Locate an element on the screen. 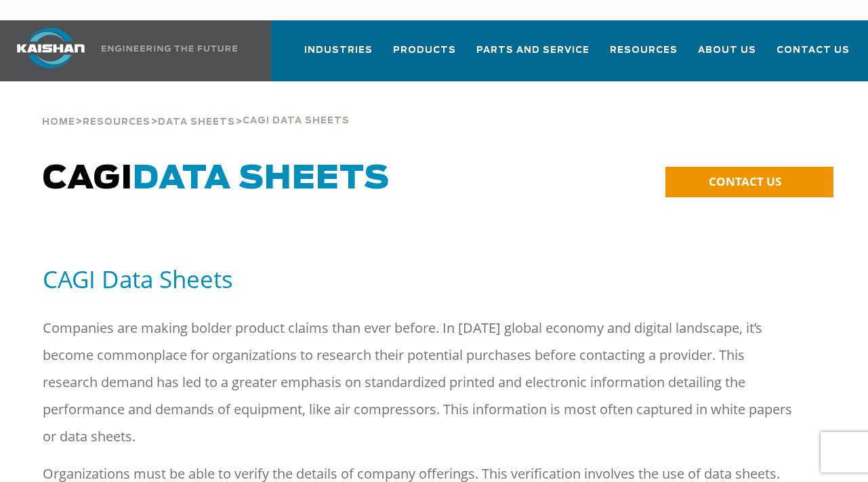 The width and height of the screenshot is (868, 482). span: Home is located at coordinates (58, 122).